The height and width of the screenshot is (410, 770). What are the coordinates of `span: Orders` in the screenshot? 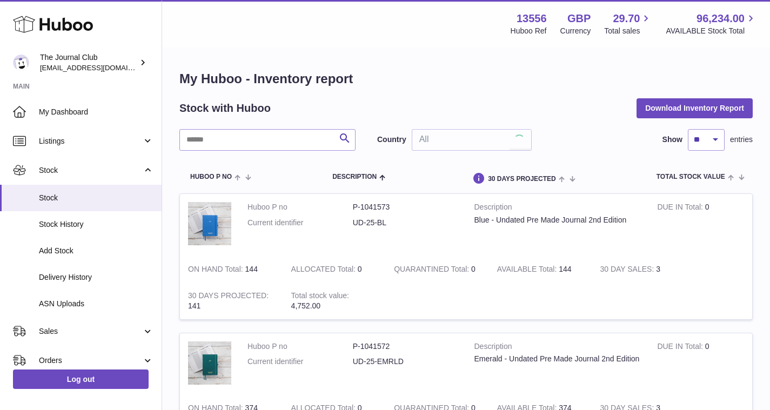 It's located at (90, 360).